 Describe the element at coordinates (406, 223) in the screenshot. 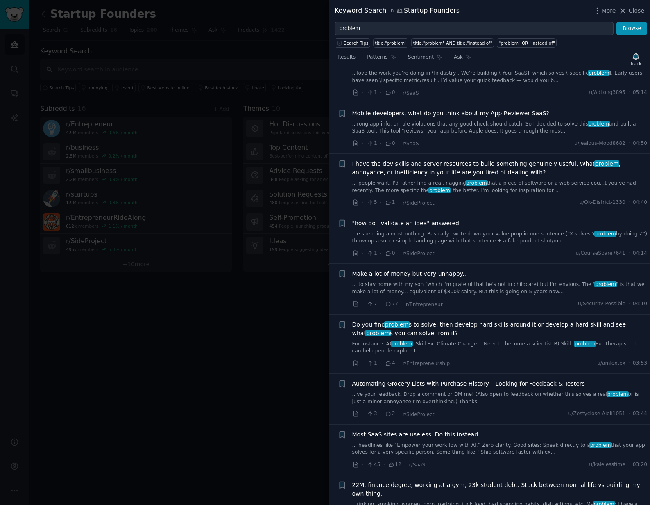

I see `span: "how do I validate an idea" answered` at that location.